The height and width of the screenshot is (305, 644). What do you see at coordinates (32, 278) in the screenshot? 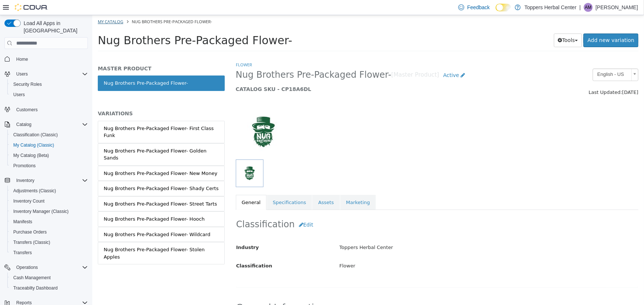
I see `a: Cash Management` at bounding box center [32, 278].